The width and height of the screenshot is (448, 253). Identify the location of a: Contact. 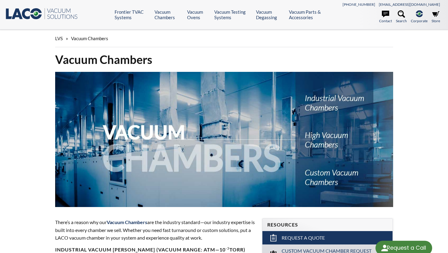
(385, 17).